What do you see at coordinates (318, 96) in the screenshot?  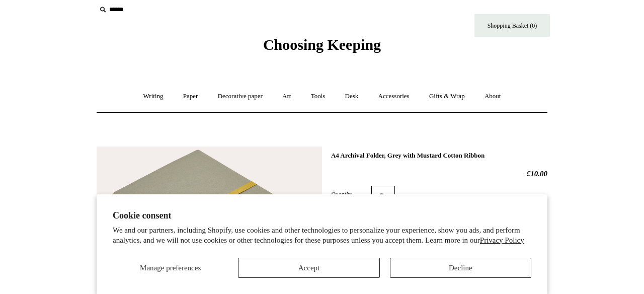 I see `a: Tools` at bounding box center [318, 96].